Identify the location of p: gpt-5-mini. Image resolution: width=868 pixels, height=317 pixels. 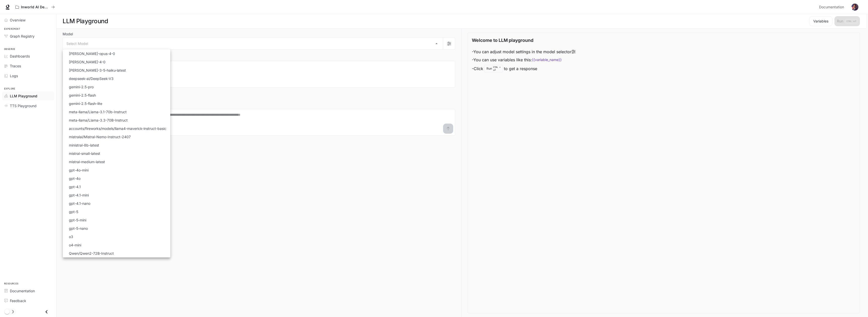
(78, 220).